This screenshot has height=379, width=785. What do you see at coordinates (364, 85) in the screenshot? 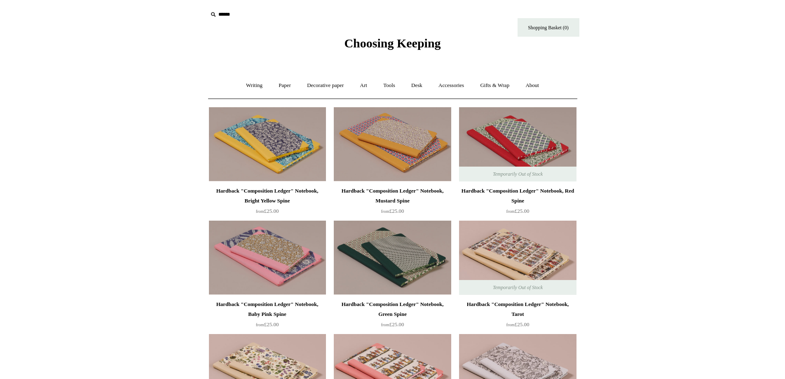
I see `a: Art` at bounding box center [364, 85].